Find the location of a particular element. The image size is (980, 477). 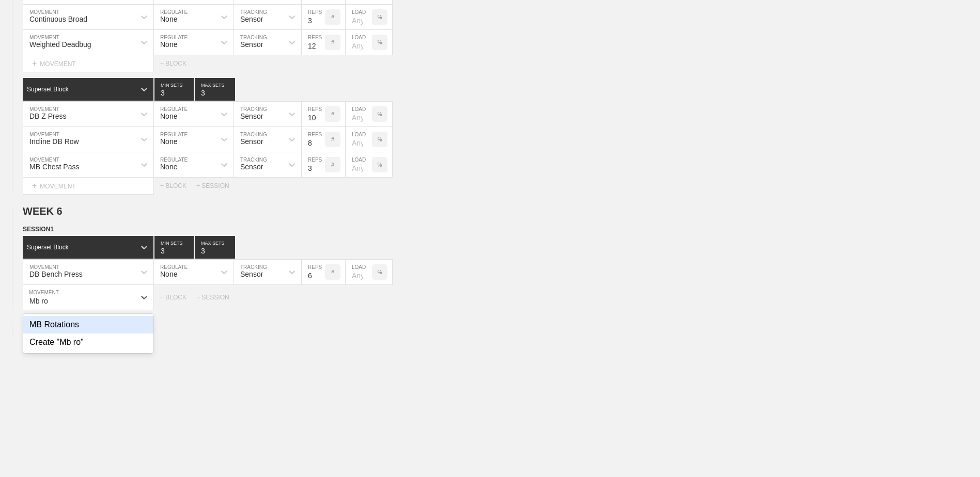

div: Continuous Broad is located at coordinates (58, 19).